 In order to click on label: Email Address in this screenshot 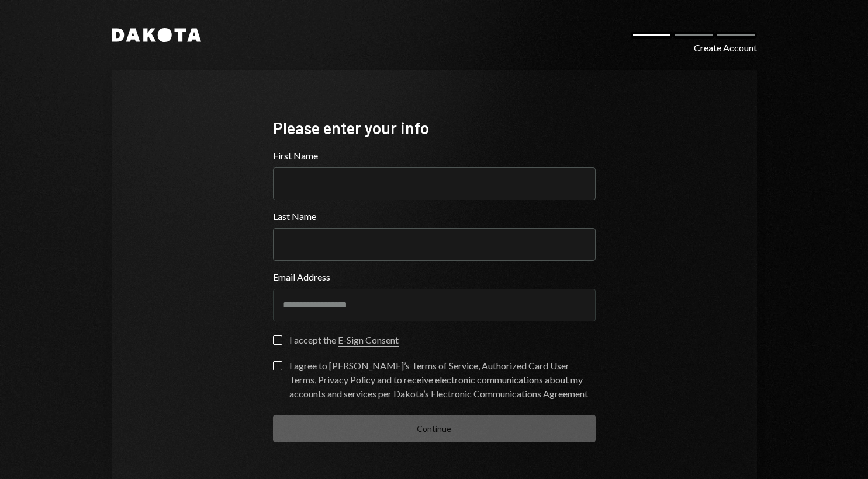, I will do `click(434, 277)`.